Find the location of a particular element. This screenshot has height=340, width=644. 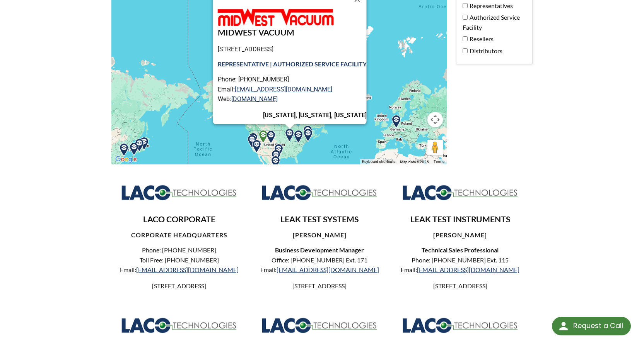

label: Resellers is located at coordinates (492, 39).